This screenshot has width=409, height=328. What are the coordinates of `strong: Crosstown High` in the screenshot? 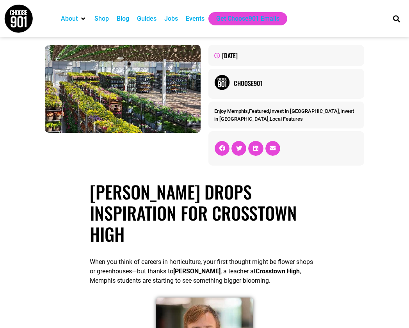 It's located at (278, 271).